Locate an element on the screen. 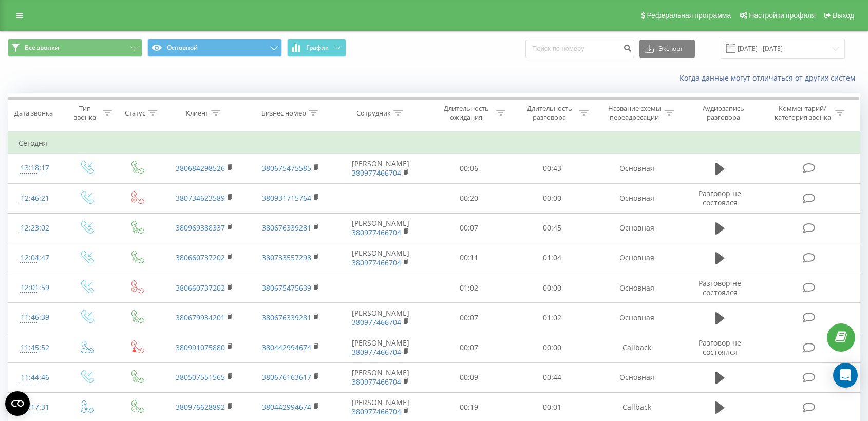  a: 380507551565 is located at coordinates (200, 377).